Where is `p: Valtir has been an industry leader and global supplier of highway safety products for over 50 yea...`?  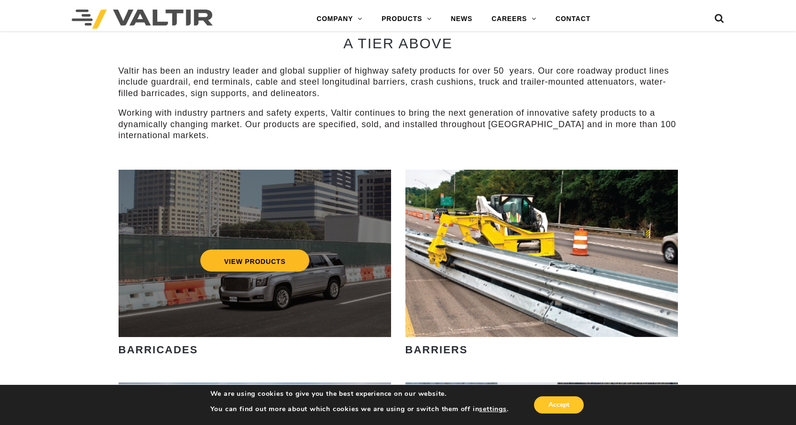
p: Valtir has been an industry leader and global supplier of highway safety products for over 50 yea... is located at coordinates (398, 82).